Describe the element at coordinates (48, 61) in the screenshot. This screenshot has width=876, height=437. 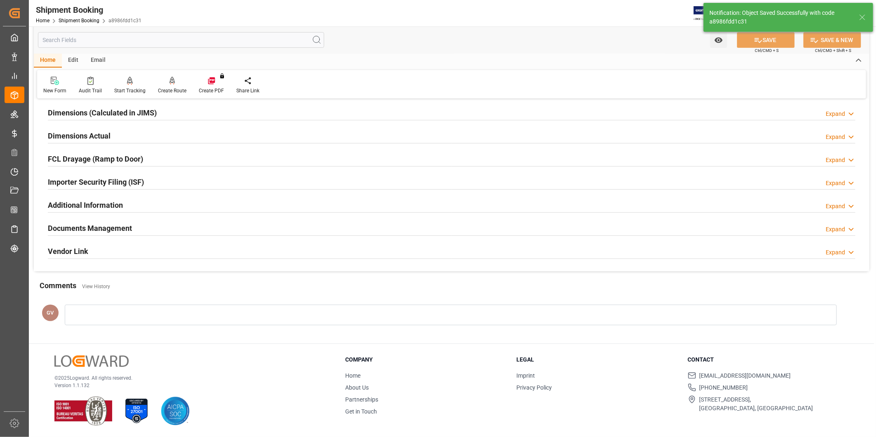
I see `div: Home` at that location.